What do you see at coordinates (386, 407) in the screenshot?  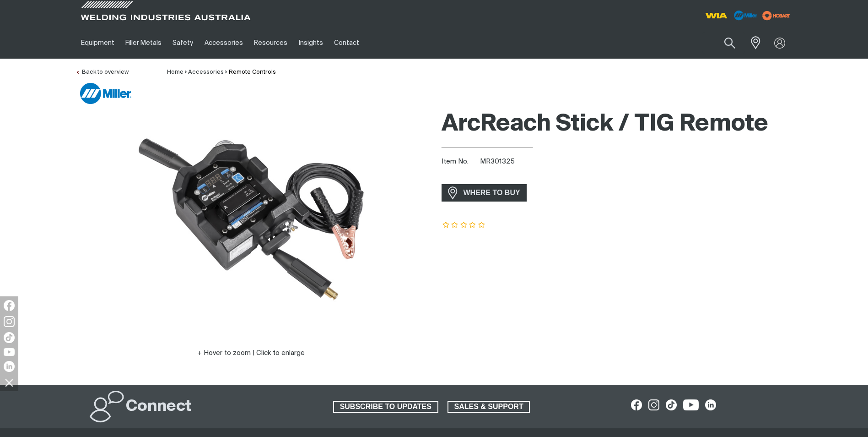 I see `span: SUBSCRIBE TO UPDATES` at bounding box center [386, 407].